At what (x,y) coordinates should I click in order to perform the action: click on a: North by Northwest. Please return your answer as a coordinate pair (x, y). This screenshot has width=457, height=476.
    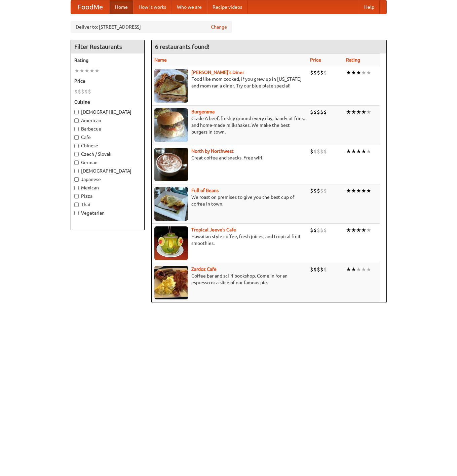
    Looking at the image, I should click on (212, 152).